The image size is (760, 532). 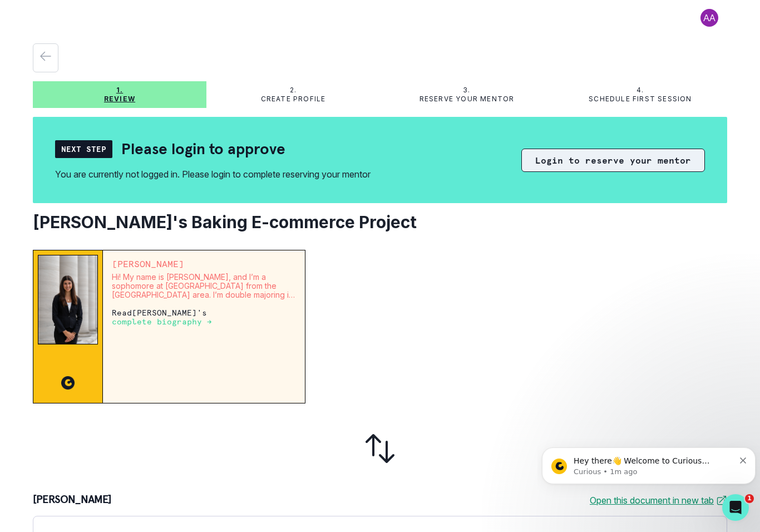 I want to click on a: complete biography →, so click(x=162, y=321).